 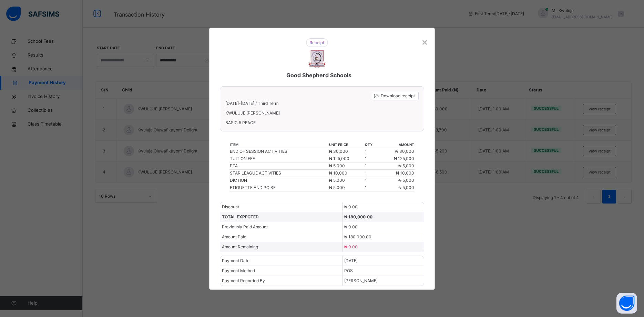 I want to click on span: Download receipt, so click(x=398, y=96).